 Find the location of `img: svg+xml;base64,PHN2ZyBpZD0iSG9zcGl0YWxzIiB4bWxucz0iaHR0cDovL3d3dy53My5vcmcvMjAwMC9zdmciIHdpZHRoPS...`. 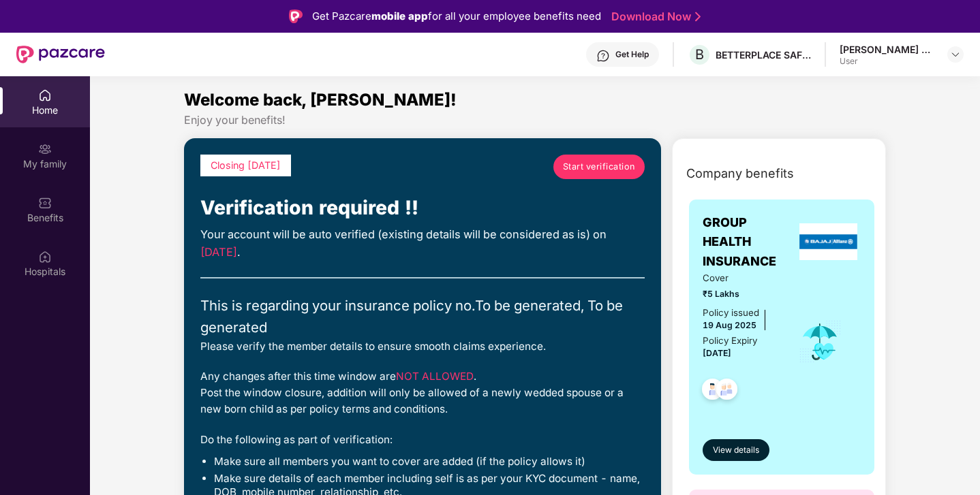

img: svg+xml;base64,PHN2ZyBpZD0iSG9zcGl0YWxzIiB4bWxucz0iaHR0cDovL3d3dy53My5vcmcvMjAwMC9zdmciIHdpZHRoPS... is located at coordinates (45, 257).